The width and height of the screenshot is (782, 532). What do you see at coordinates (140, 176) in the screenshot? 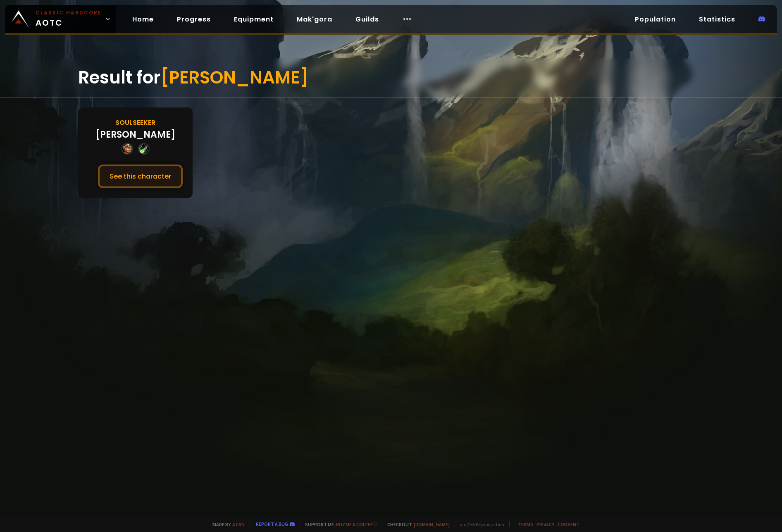
I see `button: See this character` at bounding box center [140, 176].